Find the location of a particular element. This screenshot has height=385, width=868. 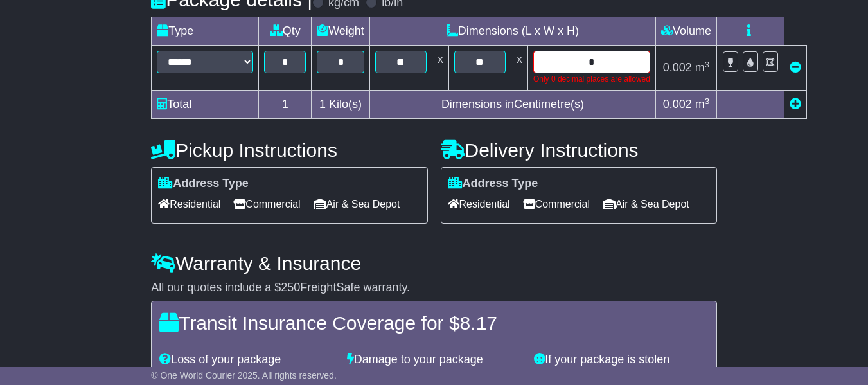

td: Dimensions (L x W x H) is located at coordinates (512, 31).